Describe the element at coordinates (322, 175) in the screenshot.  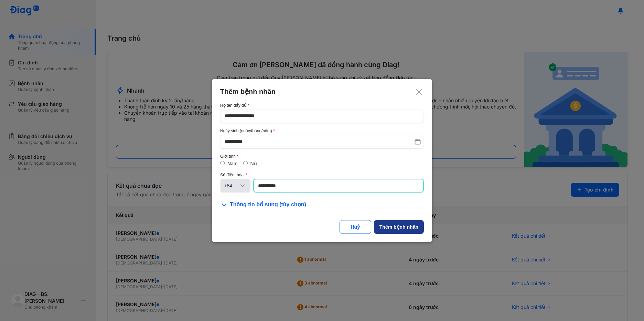
I see `div: Số điện thoại` at that location.